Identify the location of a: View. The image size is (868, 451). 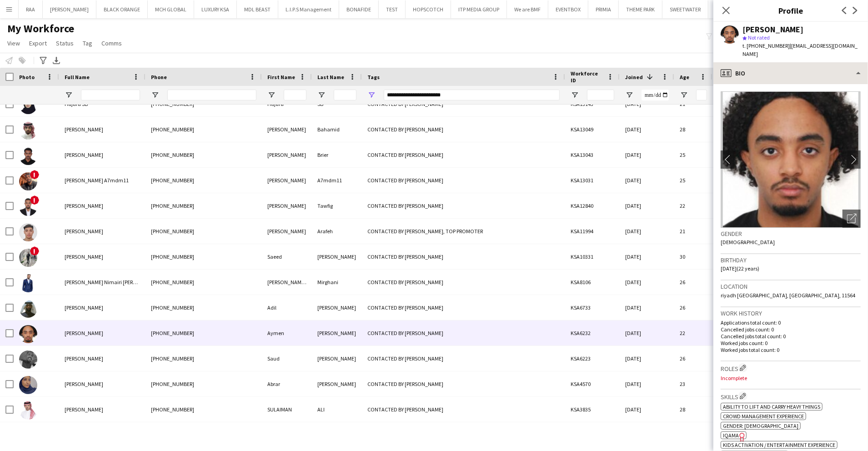
(14, 43).